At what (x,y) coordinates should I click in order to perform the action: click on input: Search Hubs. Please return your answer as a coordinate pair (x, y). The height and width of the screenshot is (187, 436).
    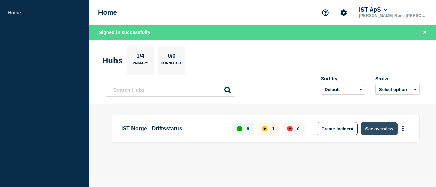
    Looking at the image, I should click on (170, 90).